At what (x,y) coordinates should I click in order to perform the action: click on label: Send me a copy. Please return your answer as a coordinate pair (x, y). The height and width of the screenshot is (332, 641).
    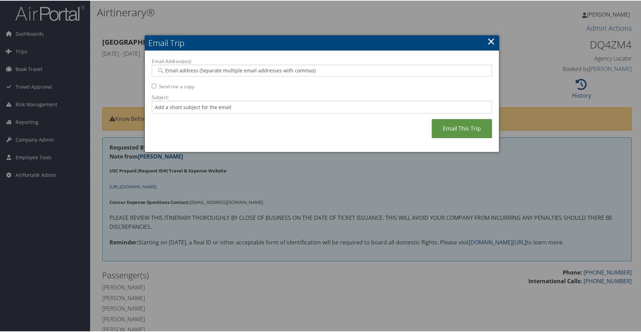
    Looking at the image, I should click on (177, 86).